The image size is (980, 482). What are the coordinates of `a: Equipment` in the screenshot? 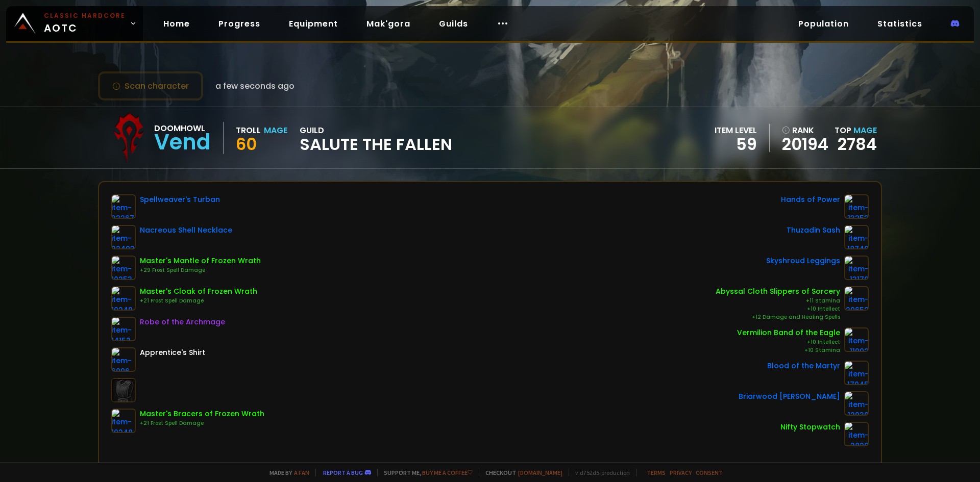 It's located at (313, 23).